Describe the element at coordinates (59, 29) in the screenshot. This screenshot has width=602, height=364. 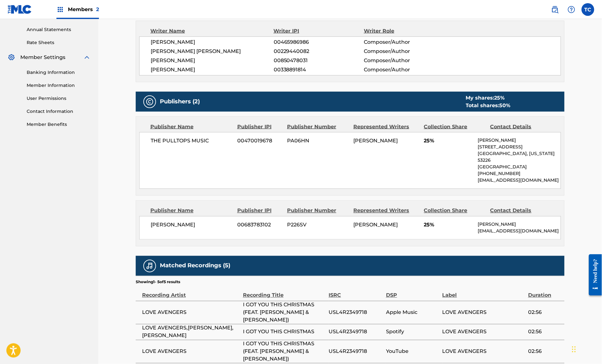
I see `a: Annual Statements` at that location.